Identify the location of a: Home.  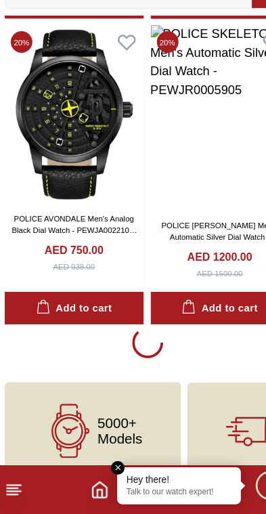
(92, 493).